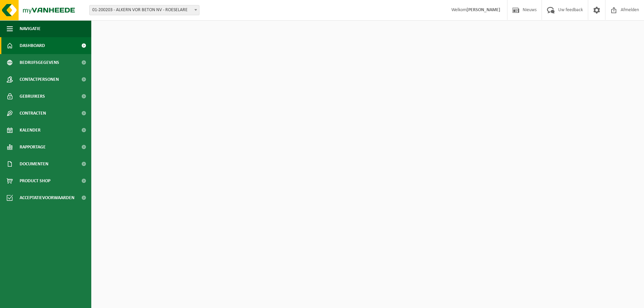  I want to click on span: Documenten, so click(34, 164).